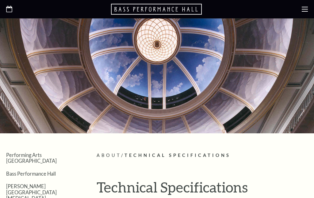  What do you see at coordinates (31, 173) in the screenshot?
I see `a: Bass Performance Hall` at bounding box center [31, 173].